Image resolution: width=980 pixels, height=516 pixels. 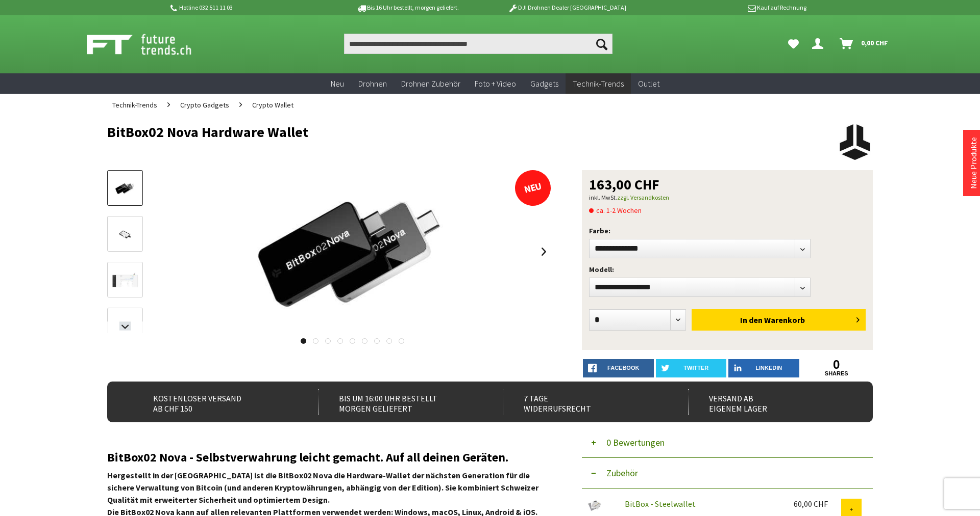 What do you see at coordinates (544, 84) in the screenshot?
I see `span: Gadgets` at bounding box center [544, 84].